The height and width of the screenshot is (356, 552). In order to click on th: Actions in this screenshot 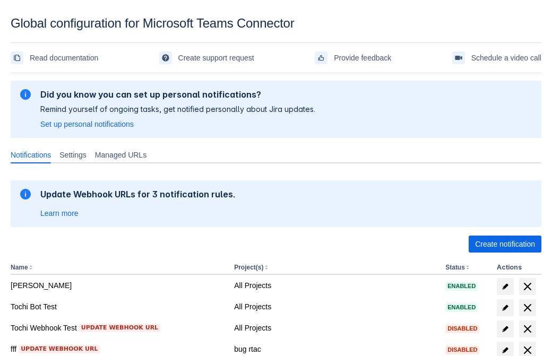, I will do `click(517, 268)`.